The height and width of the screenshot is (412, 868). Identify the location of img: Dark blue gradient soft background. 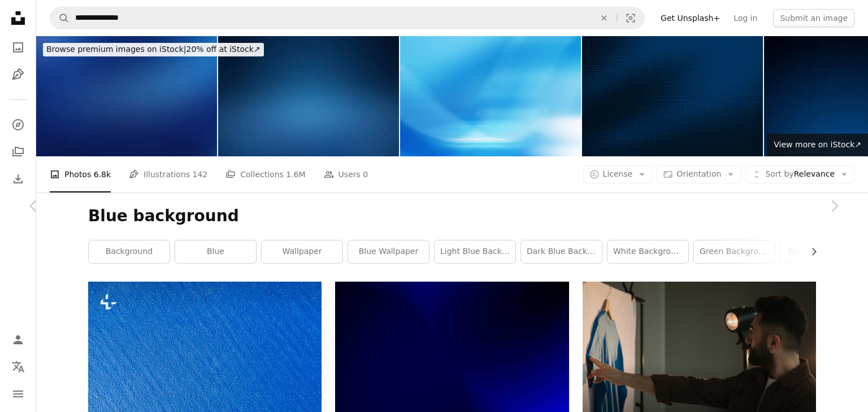
(127, 96).